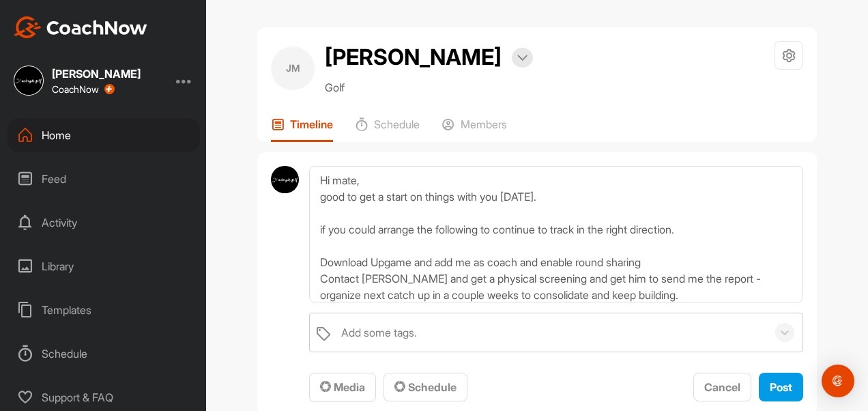  Describe the element at coordinates (722, 387) in the screenshot. I see `span: Cancel` at that location.